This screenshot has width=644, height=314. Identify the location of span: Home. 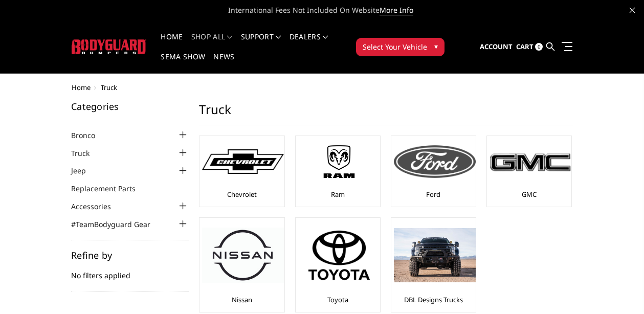
(81, 88).